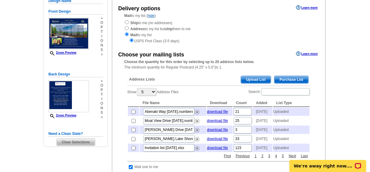 The height and width of the screenshot is (172, 370). Describe the element at coordinates (76, 133) in the screenshot. I see `h5: Need a Clean Slate?` at that location.